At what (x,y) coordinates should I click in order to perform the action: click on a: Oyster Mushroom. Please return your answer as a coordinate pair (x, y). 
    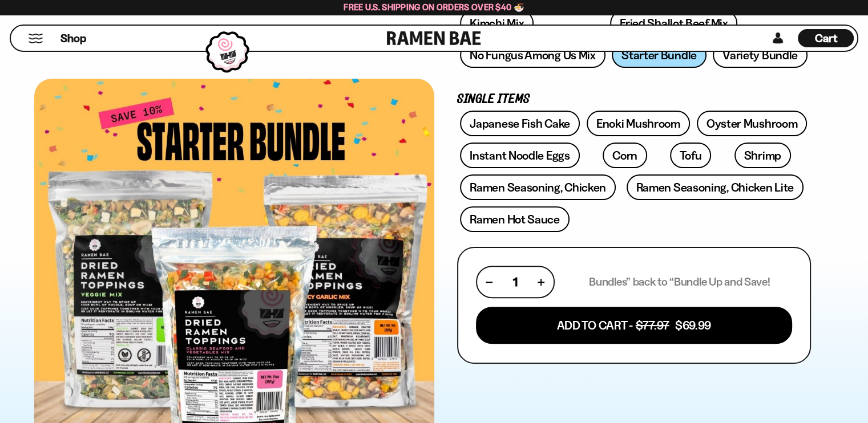
    Looking at the image, I should click on (752, 123).